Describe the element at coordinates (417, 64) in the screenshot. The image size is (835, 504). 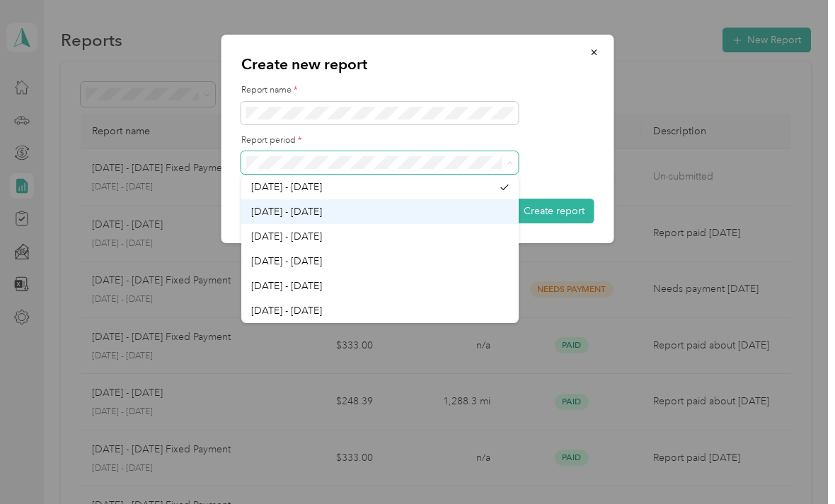
I see `p: Create new report` at that location.